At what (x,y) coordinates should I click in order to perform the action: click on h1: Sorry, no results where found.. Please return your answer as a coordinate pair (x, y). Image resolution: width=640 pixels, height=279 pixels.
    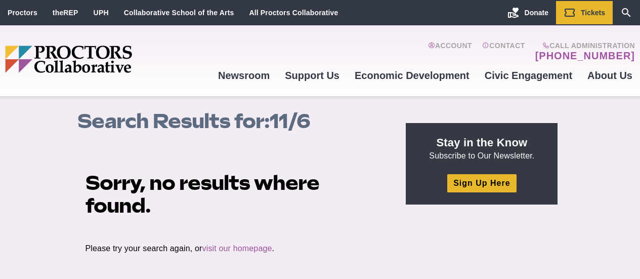
    Looking at the image, I should click on (234, 194).